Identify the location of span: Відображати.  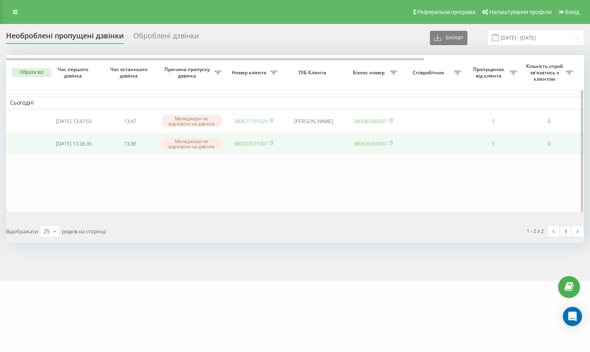
(22, 231).